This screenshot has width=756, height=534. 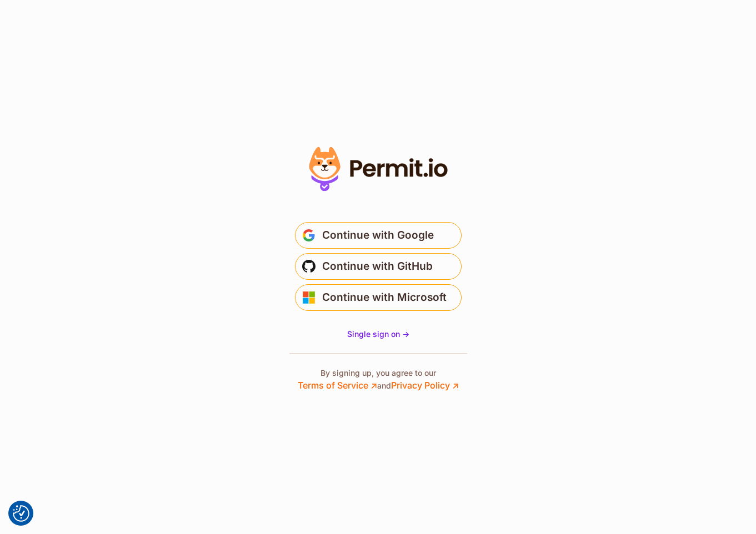 I want to click on button: Continue with Microsoft, so click(x=378, y=298).